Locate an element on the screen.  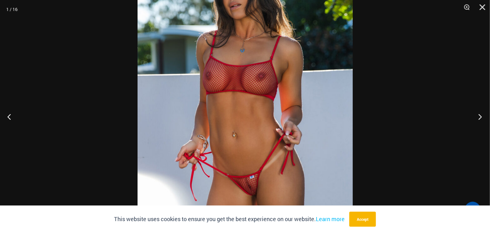
button: Next is located at coordinates (478, 117).